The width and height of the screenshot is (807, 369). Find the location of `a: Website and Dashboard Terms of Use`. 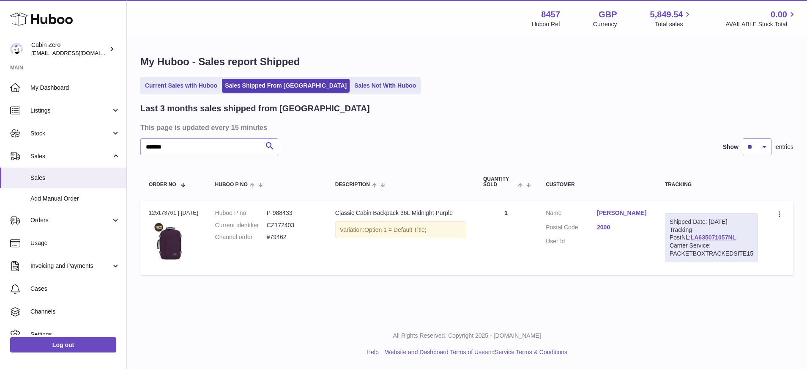

a: Website and Dashboard Terms of Use is located at coordinates (435, 352).